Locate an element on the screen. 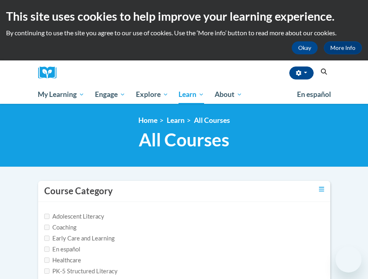 The image size is (368, 279). a: All Courses is located at coordinates (212, 120).